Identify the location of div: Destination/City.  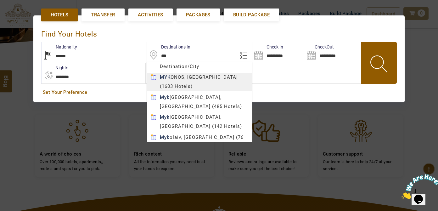
(199, 66).